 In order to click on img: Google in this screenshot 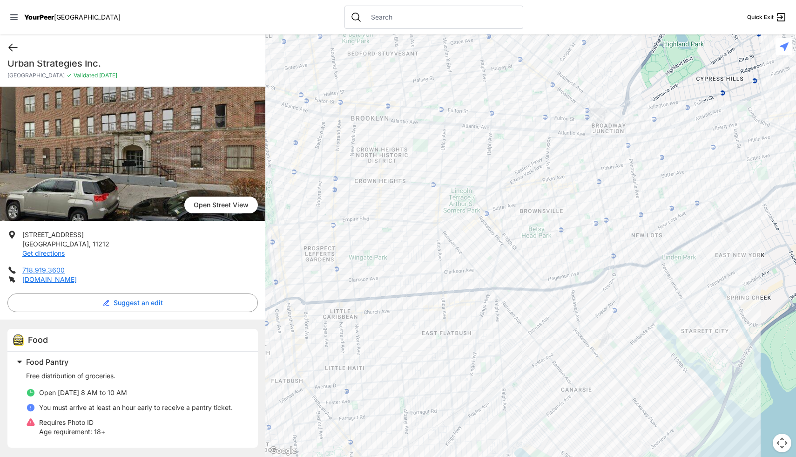, I will do `click(283, 451)`.